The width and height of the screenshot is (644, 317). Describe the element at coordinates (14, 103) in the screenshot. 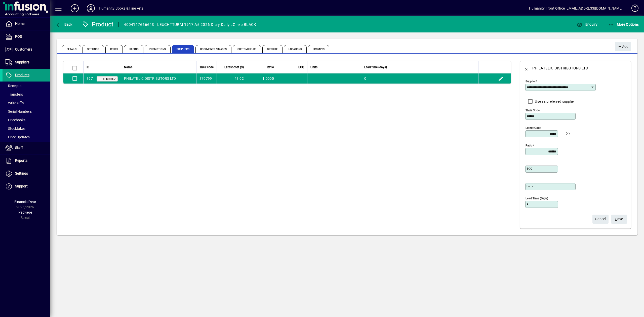

I see `span: Write Offs` at that location.